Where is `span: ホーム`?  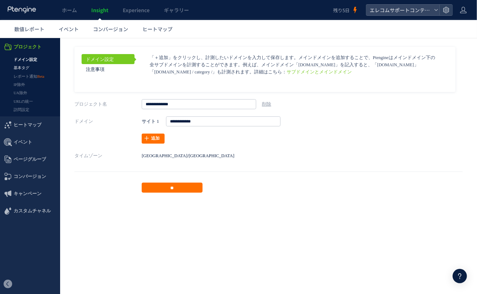 span: ホーム is located at coordinates (69, 10).